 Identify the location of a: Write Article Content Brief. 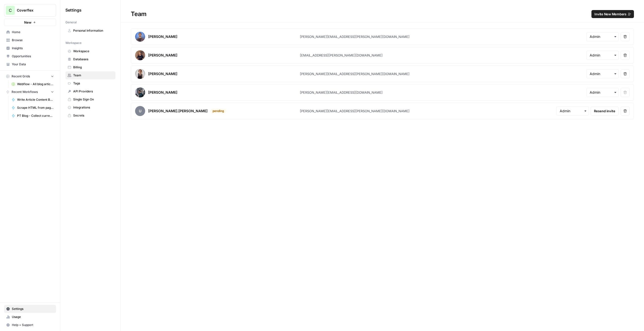
(33, 100).